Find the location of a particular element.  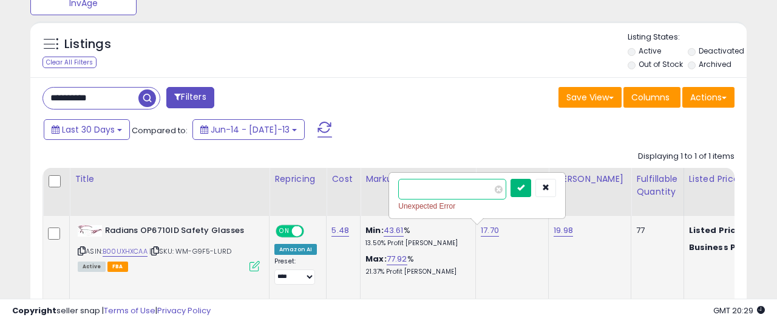

b: Business Price: is located at coordinates (723, 247).